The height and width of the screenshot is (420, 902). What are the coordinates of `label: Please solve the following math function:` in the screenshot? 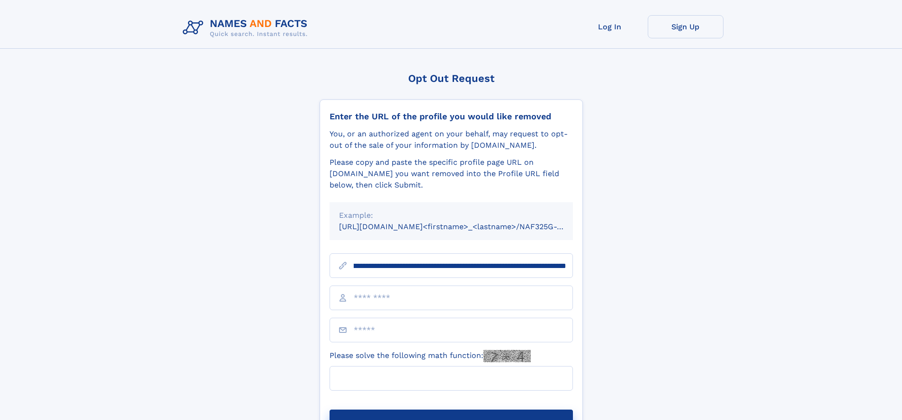 It's located at (430, 356).